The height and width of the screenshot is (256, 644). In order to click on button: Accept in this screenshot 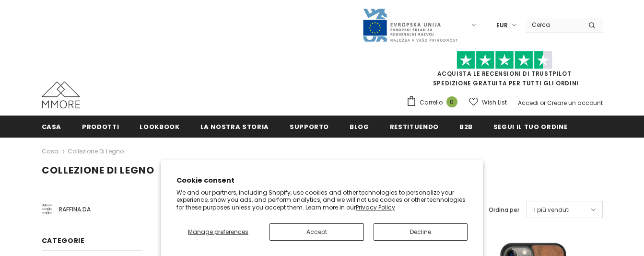, I will do `click(317, 232)`.